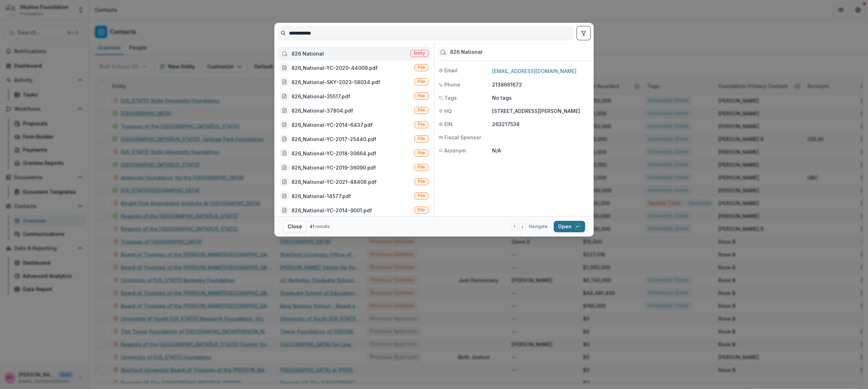 The height and width of the screenshot is (389, 868). Describe the element at coordinates (541, 124) in the screenshot. I see `p: 263217538` at that location.